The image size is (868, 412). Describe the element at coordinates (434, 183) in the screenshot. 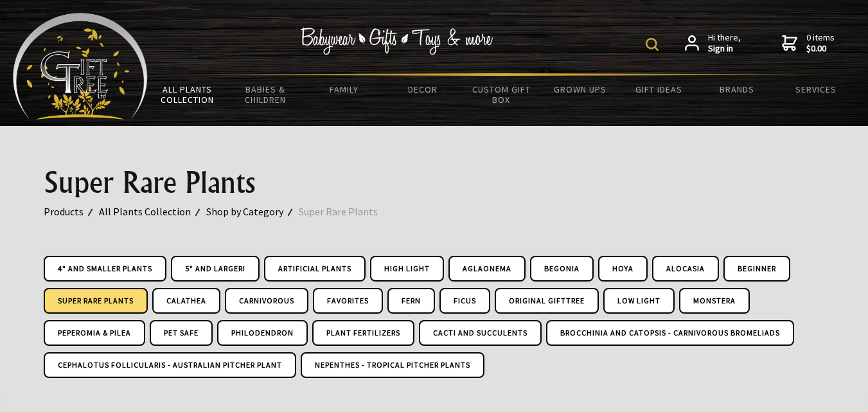

I see `h1: Super Rare Plants` at that location.